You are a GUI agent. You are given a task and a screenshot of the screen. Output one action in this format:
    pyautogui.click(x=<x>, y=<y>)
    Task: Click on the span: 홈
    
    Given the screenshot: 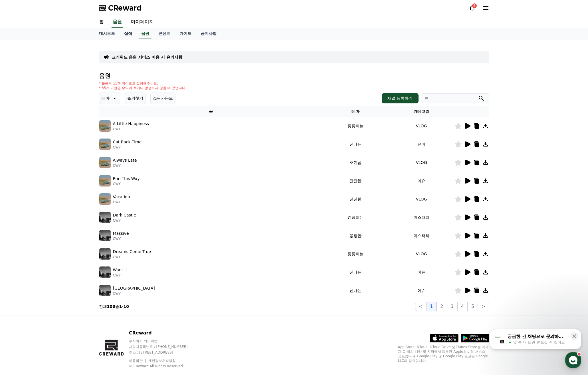 What is the action you would take?
    pyautogui.click(x=19, y=192)
    